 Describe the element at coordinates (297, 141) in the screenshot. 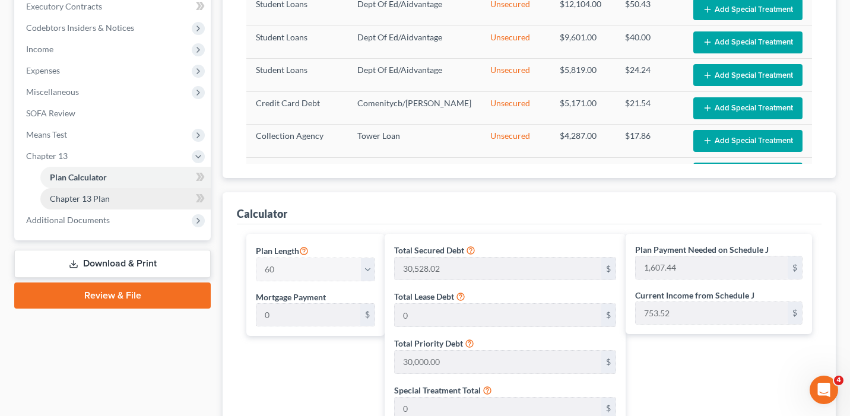

I see `td: Collection Agency` at that location.